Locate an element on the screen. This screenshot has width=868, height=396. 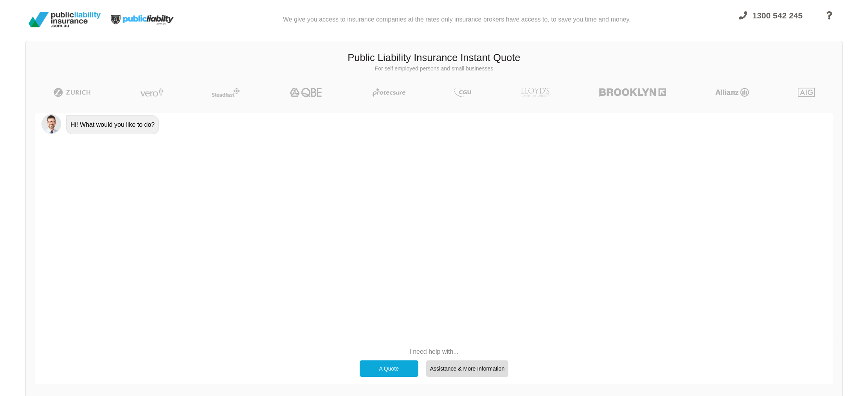
h3: Public Liability Insurance Instant Quote is located at coordinates (434, 58).